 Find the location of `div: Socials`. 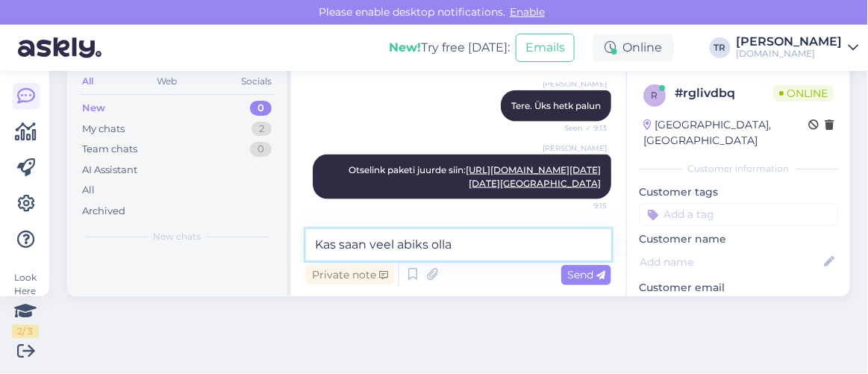

div: Socials is located at coordinates (256, 82).